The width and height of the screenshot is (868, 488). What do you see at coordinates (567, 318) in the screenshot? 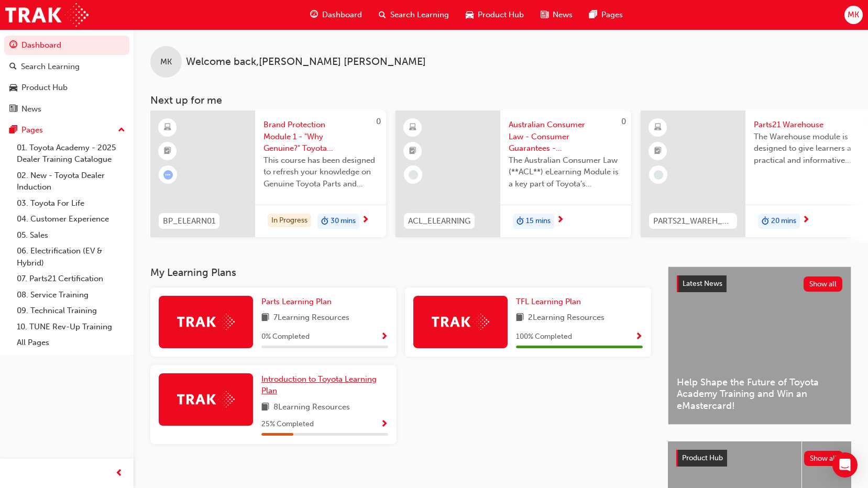
I see `span: 2 Learning Resources` at bounding box center [567, 318].